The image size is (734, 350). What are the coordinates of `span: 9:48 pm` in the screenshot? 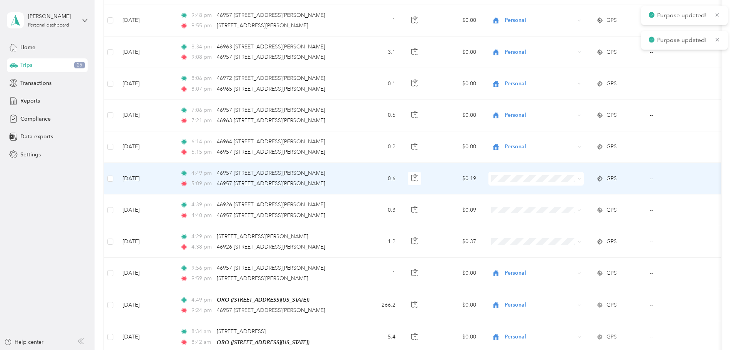 It's located at (202, 15).